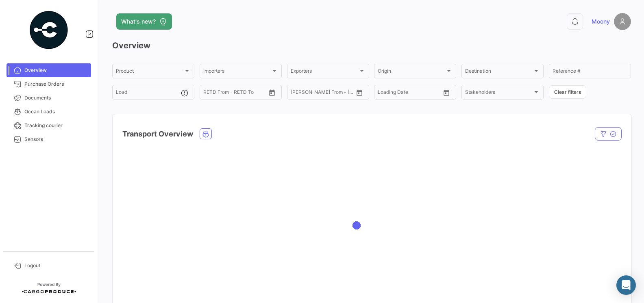 The width and height of the screenshot is (644, 303). Describe the element at coordinates (49, 30) in the screenshot. I see `img: powered-by.png` at that location.